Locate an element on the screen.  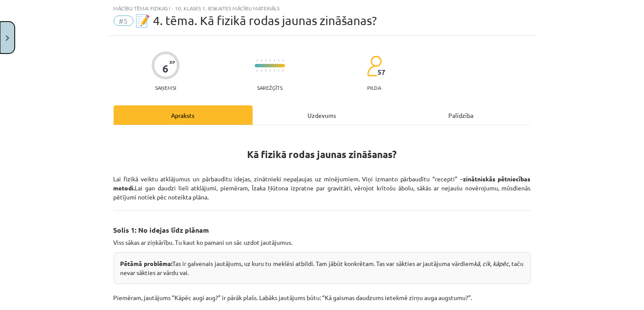
p: Viss sākas ar ziņkārību. Tu kaut ko pamani un sāc uzdot jautājumus. is located at coordinates (322, 242).